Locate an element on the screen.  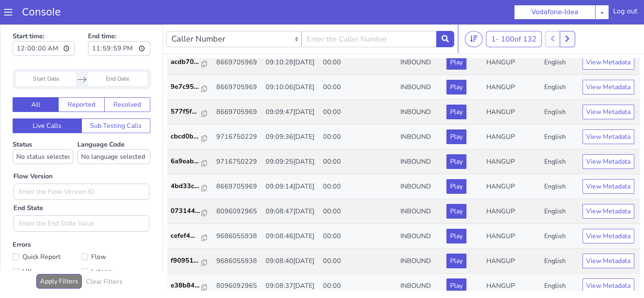
p: 9e7c95... is located at coordinates (186, 62).